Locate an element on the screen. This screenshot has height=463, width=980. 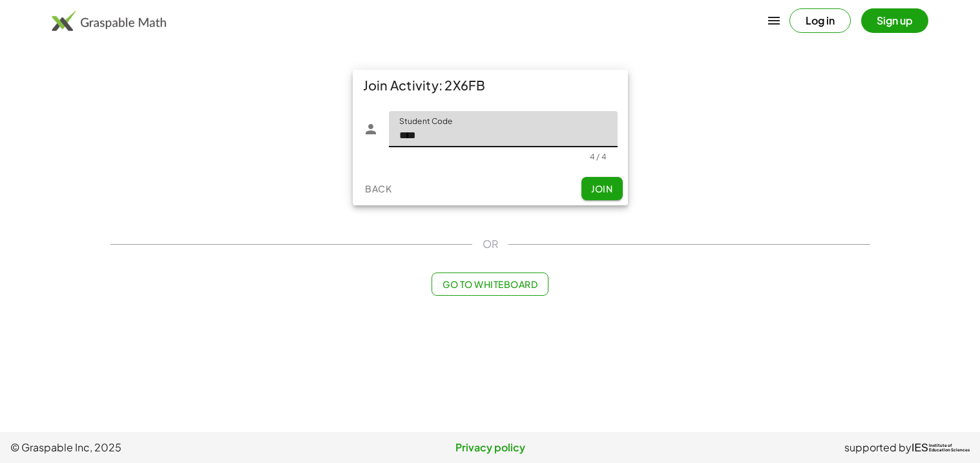
span: Go to Whiteboard is located at coordinates (490, 284).